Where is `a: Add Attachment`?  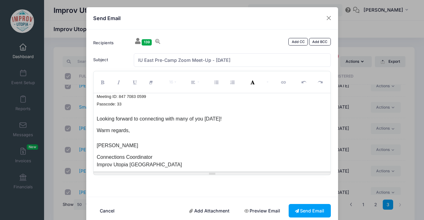
a: Add Attachment is located at coordinates (209, 211).